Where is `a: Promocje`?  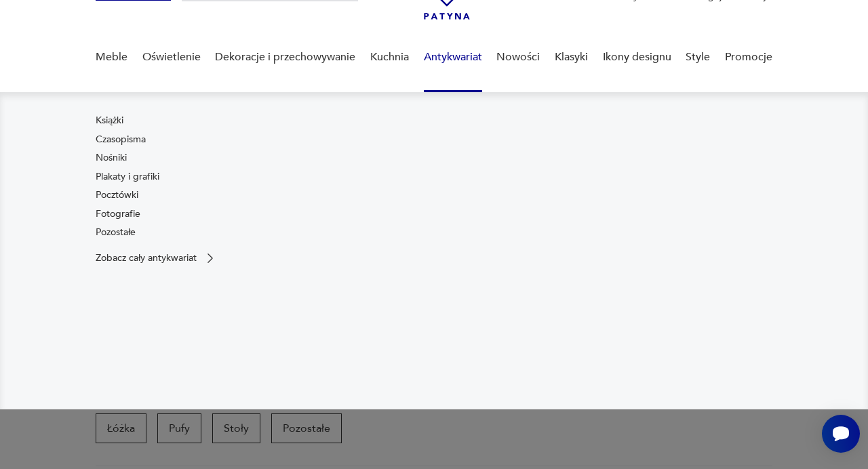
a: Promocje is located at coordinates (749, 57).